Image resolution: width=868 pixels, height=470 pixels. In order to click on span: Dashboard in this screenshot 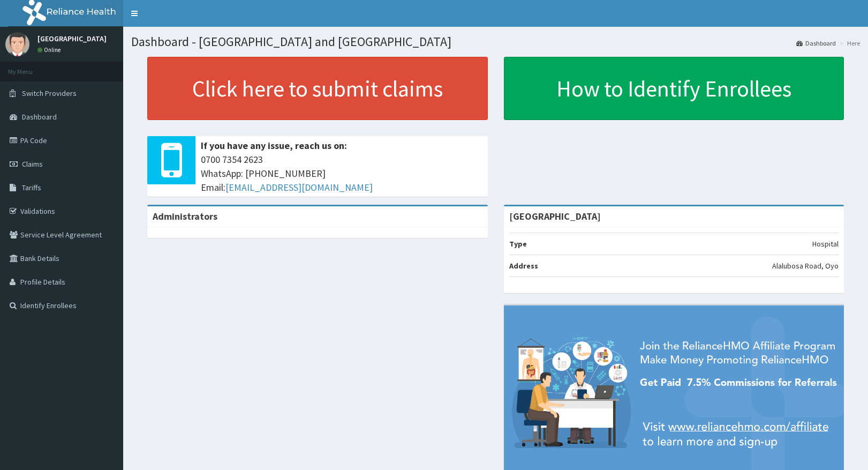, I will do `click(39, 117)`.